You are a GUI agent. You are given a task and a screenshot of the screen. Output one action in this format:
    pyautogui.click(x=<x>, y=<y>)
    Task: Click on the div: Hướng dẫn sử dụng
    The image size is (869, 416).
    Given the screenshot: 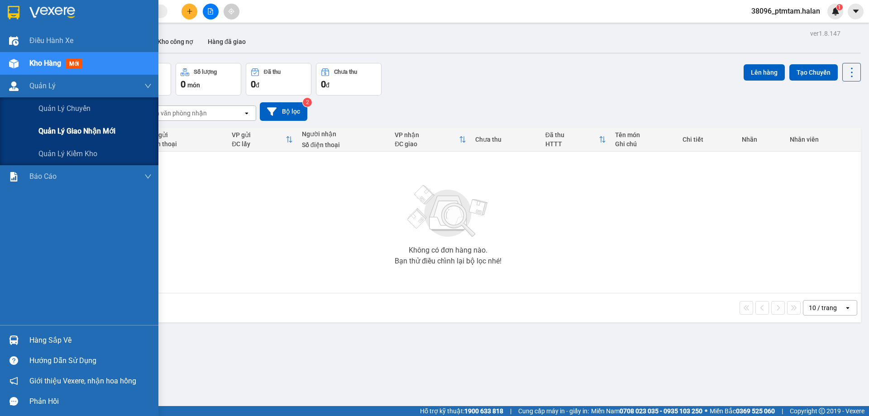 What is the action you would take?
    pyautogui.click(x=91, y=361)
    